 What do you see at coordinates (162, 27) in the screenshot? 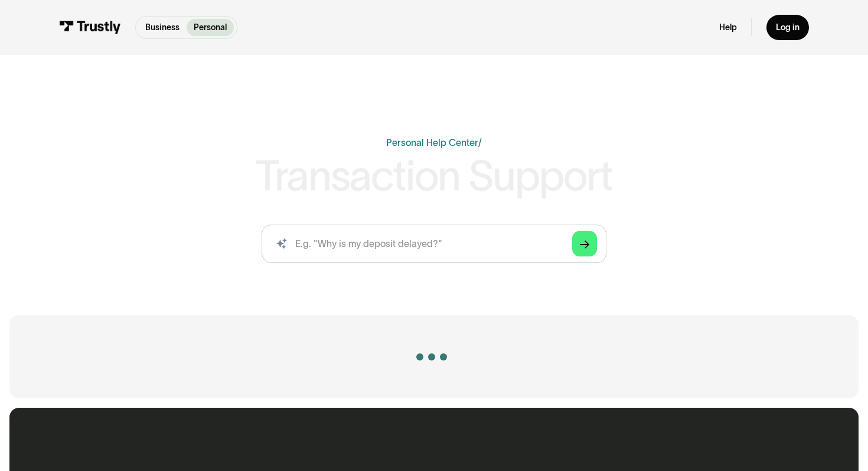
I see `a: Business` at bounding box center [162, 27].